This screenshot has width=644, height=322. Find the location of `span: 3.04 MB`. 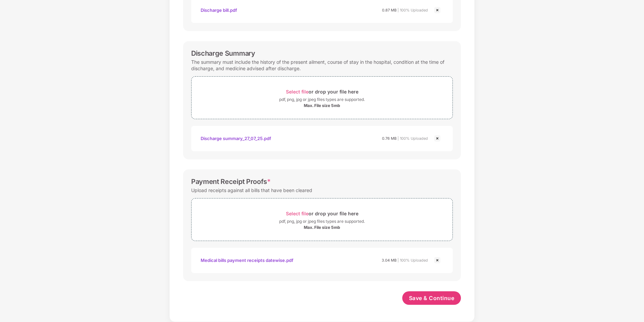

span: 3.04 MB is located at coordinates (389, 261).